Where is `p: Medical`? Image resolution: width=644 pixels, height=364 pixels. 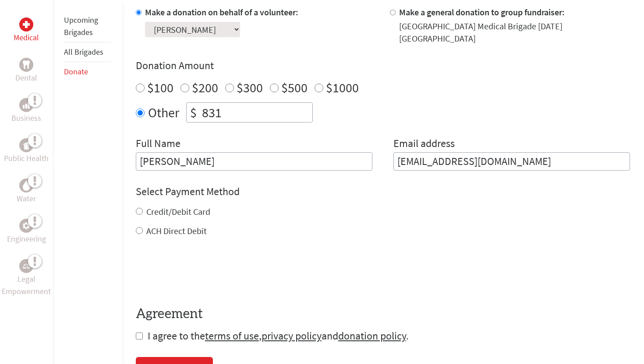 p: Medical is located at coordinates (26, 37).